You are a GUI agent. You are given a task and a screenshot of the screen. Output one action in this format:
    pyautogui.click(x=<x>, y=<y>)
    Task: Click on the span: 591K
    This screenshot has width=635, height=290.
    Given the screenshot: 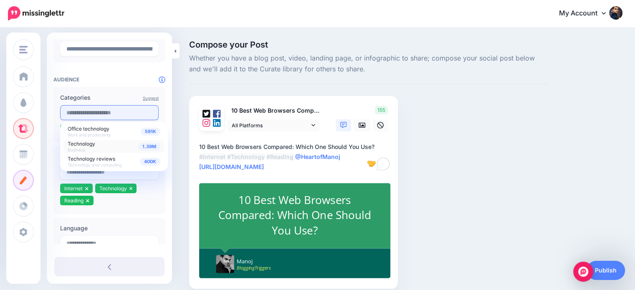 What is the action you would take?
    pyautogui.click(x=150, y=132)
    